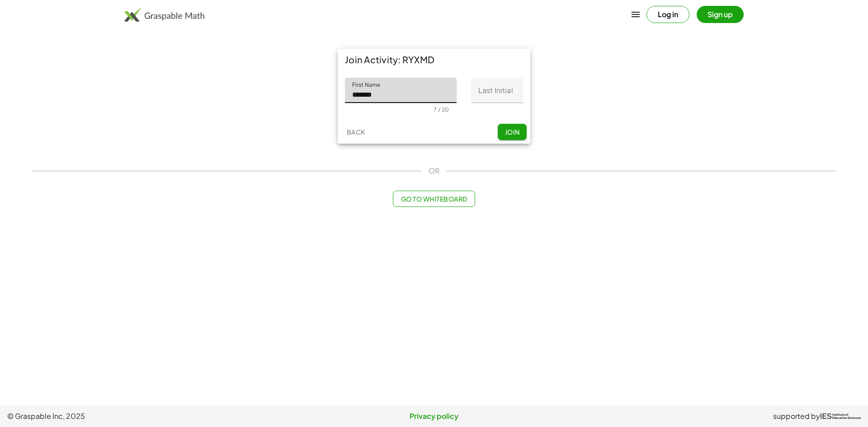 This screenshot has height=427, width=868. Describe the element at coordinates (434, 59) in the screenshot. I see `div: Join Activity: RYXMD` at that location.